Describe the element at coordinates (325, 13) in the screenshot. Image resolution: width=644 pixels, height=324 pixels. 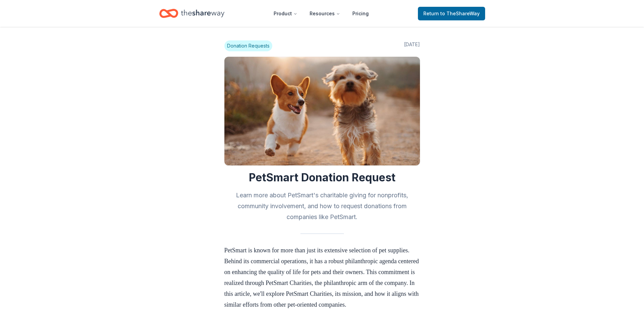
I see `button: Resources` at that location.